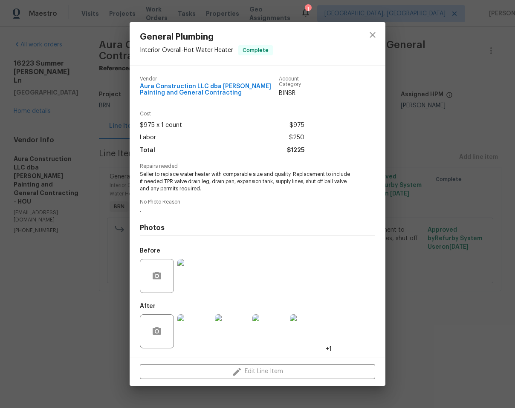 This screenshot has width=515, height=408. What do you see at coordinates (257, 228) in the screenshot?
I see `h4: Photos` at bounding box center [257, 228].